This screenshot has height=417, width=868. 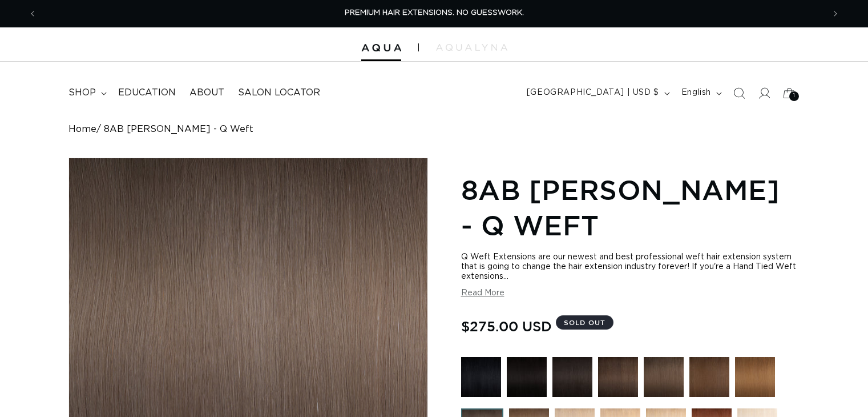 What do you see at coordinates (618, 377) in the screenshot?
I see `img: 2 Dark Brown - Q Weft` at bounding box center [618, 377].